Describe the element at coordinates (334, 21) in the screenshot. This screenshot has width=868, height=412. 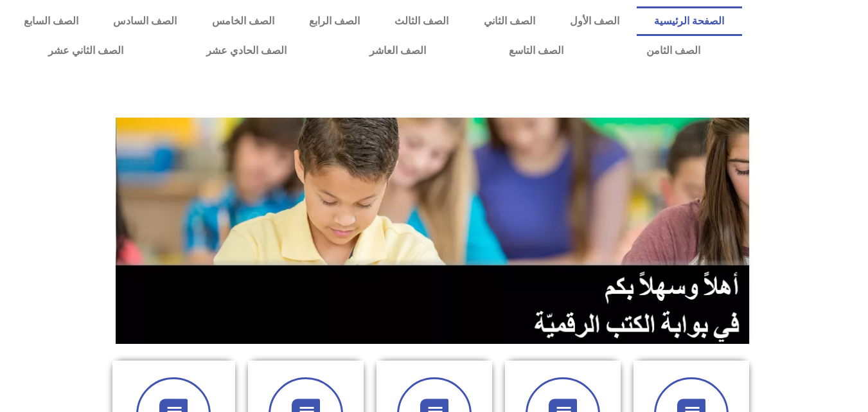
I see `a: الصف الرابع` at that location.